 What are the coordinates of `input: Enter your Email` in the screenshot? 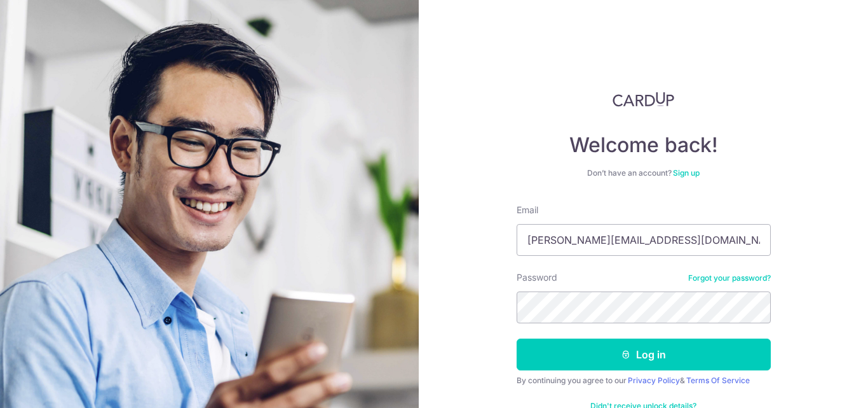 It's located at (644, 240).